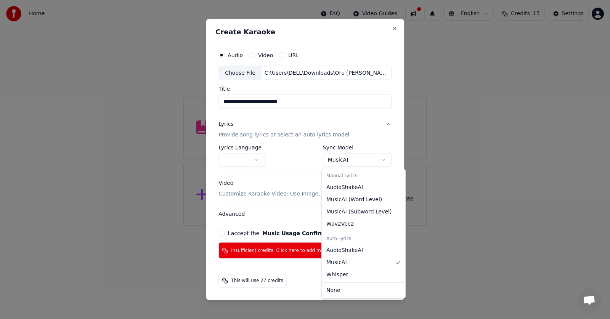  Describe the element at coordinates (354, 200) in the screenshot. I see `span: MusicAI ( Word Level )` at that location.